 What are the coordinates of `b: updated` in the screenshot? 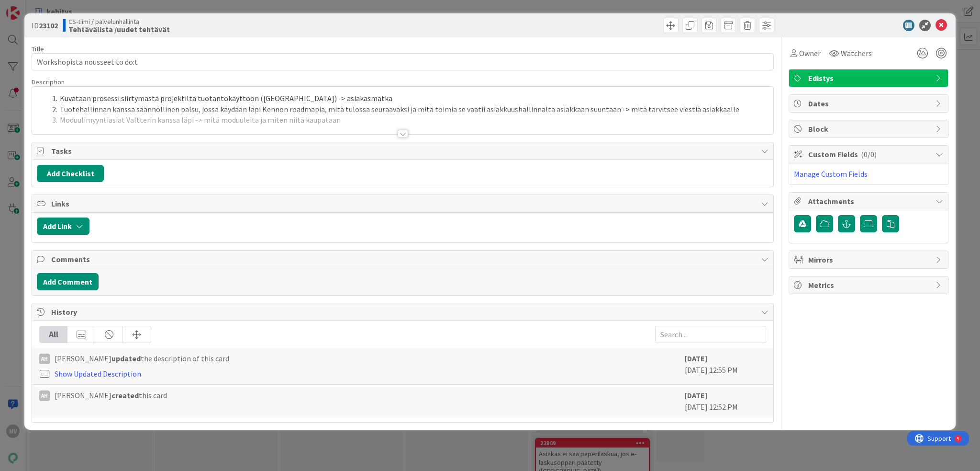 It's located at (126, 358).